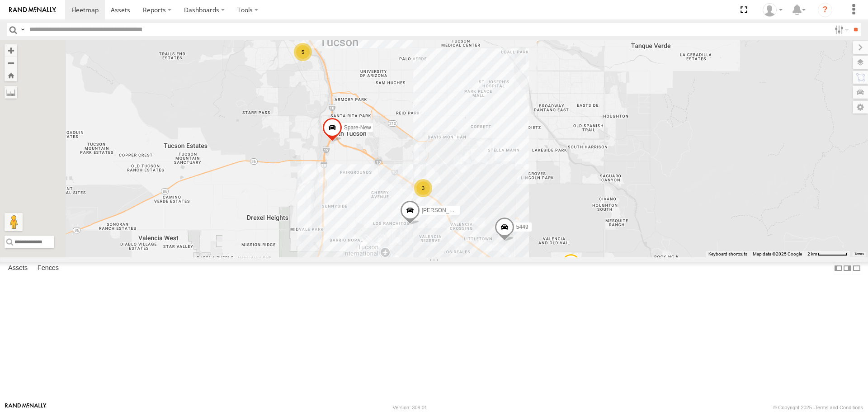 This screenshot has width=868, height=412. I want to click on label: Fences, so click(48, 269).